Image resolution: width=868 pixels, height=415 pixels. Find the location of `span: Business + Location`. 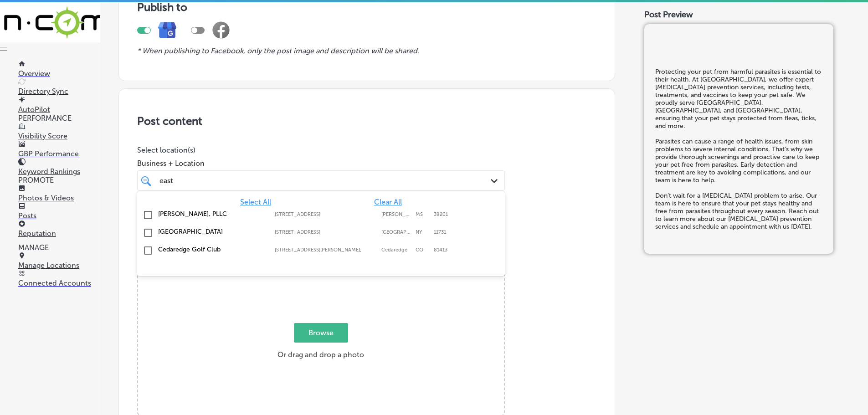

span: Business + Location is located at coordinates (321, 163).